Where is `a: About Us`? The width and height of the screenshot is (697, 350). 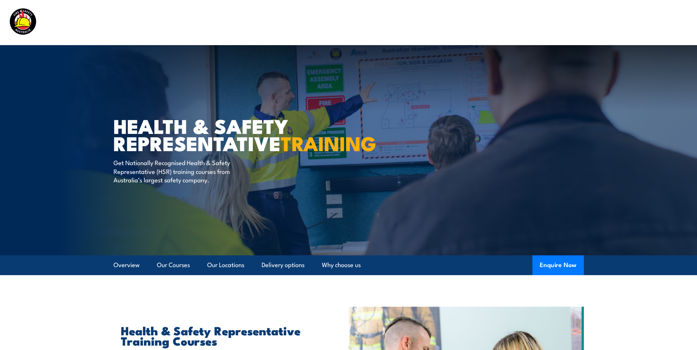
a: About Us is located at coordinates (519, 22).